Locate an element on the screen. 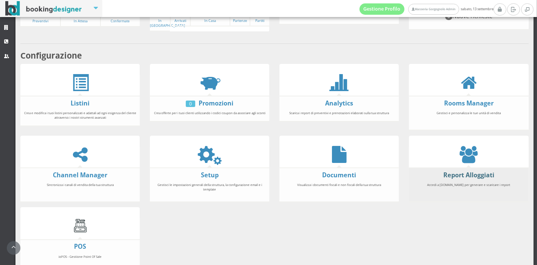  a: POS is located at coordinates (80, 246).